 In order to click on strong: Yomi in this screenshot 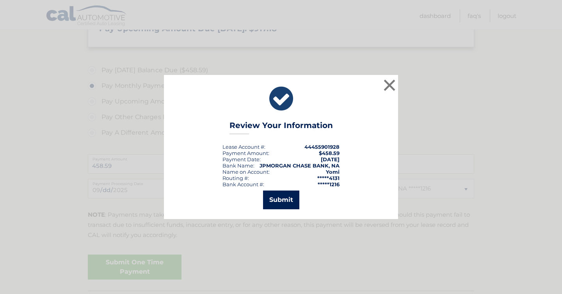, I will do `click(333, 172)`.